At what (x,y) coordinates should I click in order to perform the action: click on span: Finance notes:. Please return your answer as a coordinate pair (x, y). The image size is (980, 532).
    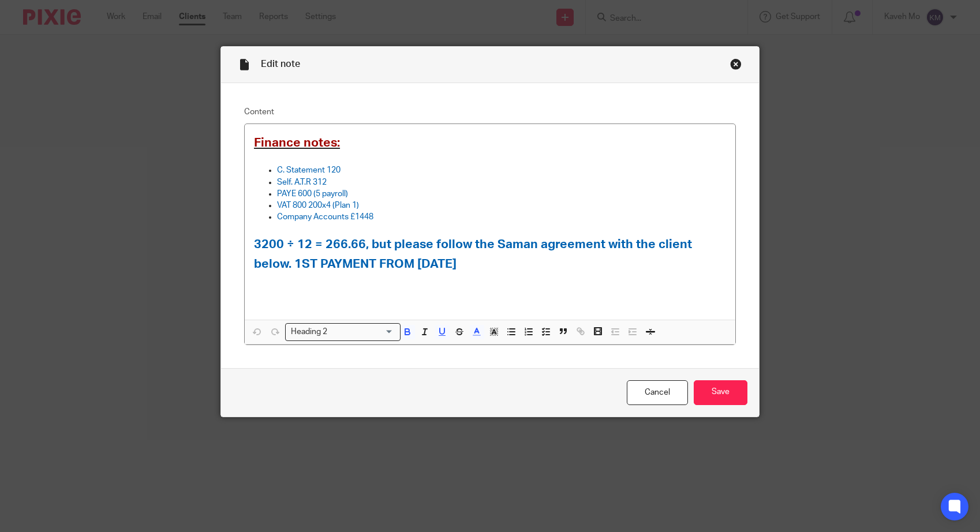
    Looking at the image, I should click on (297, 143).